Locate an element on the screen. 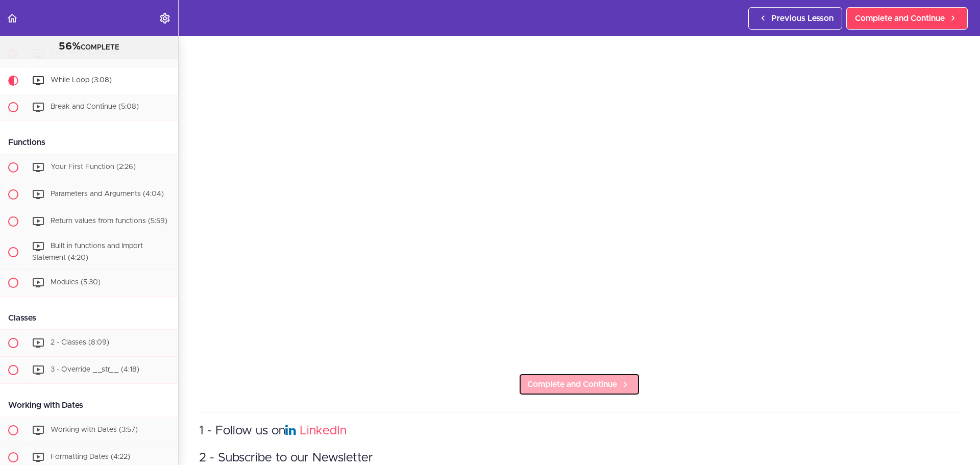  h3: 1 - Follow us on is located at coordinates (579, 431).